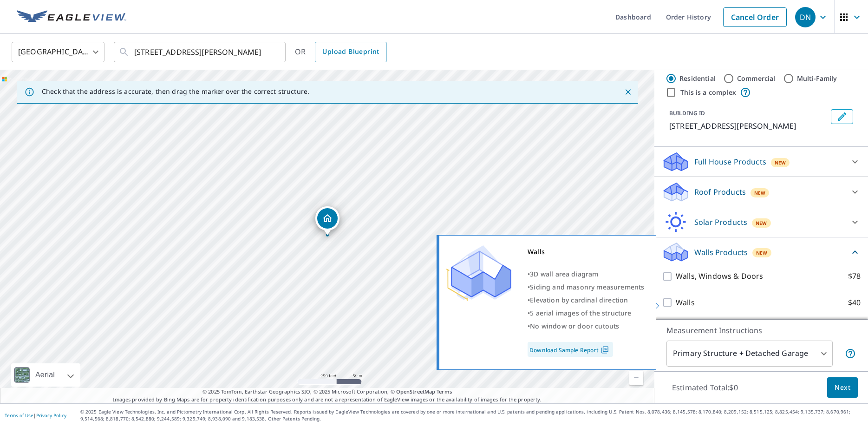 This screenshot has height=427, width=868. Describe the element at coordinates (761, 192) in the screenshot. I see `div: Roof ProductsNew` at that location.